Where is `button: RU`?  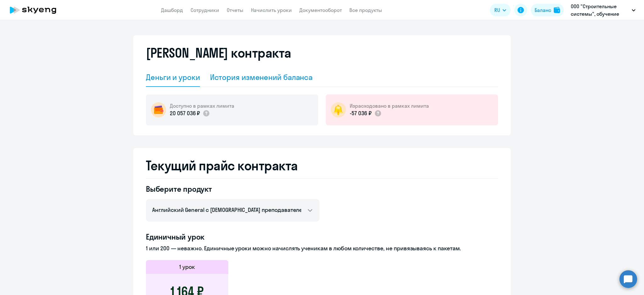 button: RU is located at coordinates (500, 10).